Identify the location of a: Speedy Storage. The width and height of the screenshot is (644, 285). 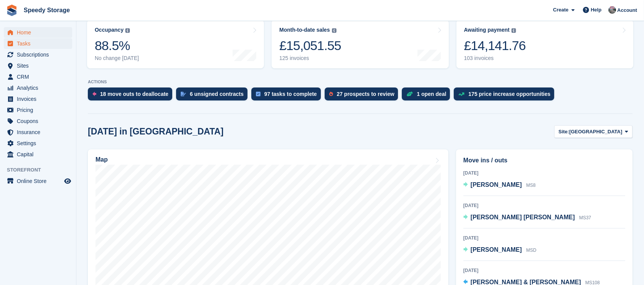
(47, 10).